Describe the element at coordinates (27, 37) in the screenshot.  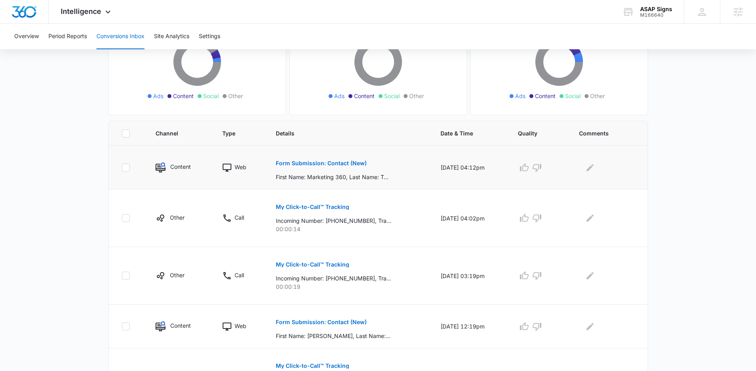
I see `button: Overview` at that location.